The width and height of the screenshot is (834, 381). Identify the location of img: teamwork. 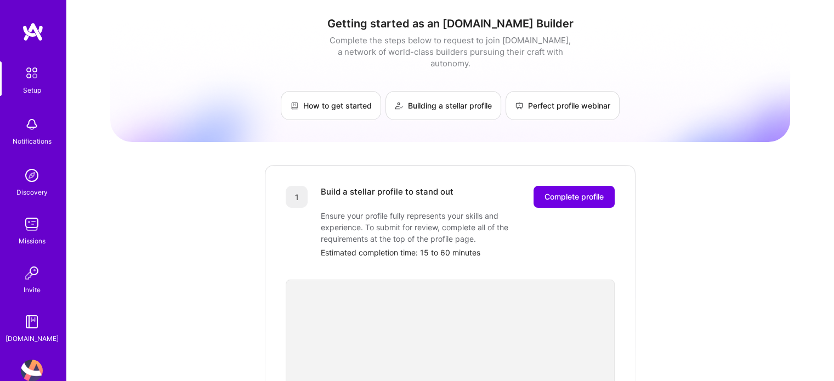
(32, 224).